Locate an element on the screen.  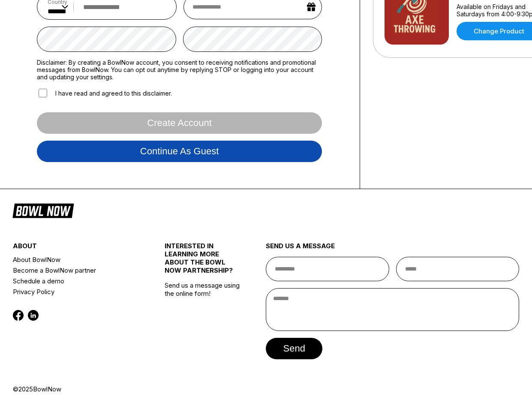
input: I have read and agreed to this disclaimer. is located at coordinates (43, 93).